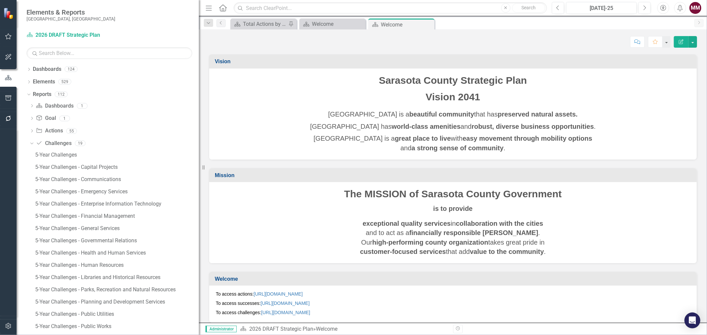 This screenshot has width=707, height=335. I want to click on strong: preserved natural assets., so click(538, 114).